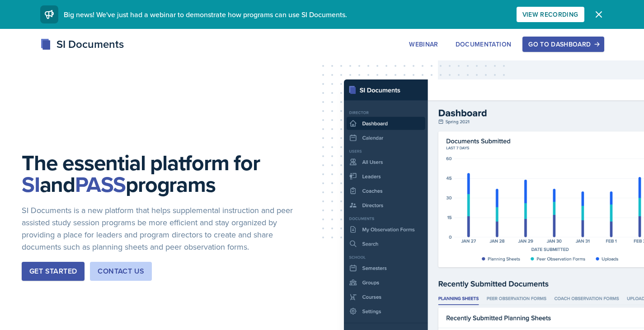  What do you see at coordinates (120, 271) in the screenshot?
I see `div: Contact Us` at bounding box center [120, 271].